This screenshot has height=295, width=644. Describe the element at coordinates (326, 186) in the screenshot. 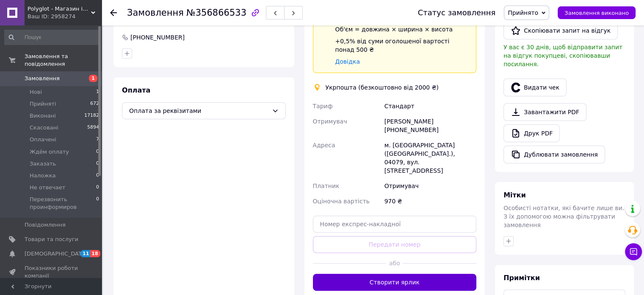

I see `span: Платник` at that location.